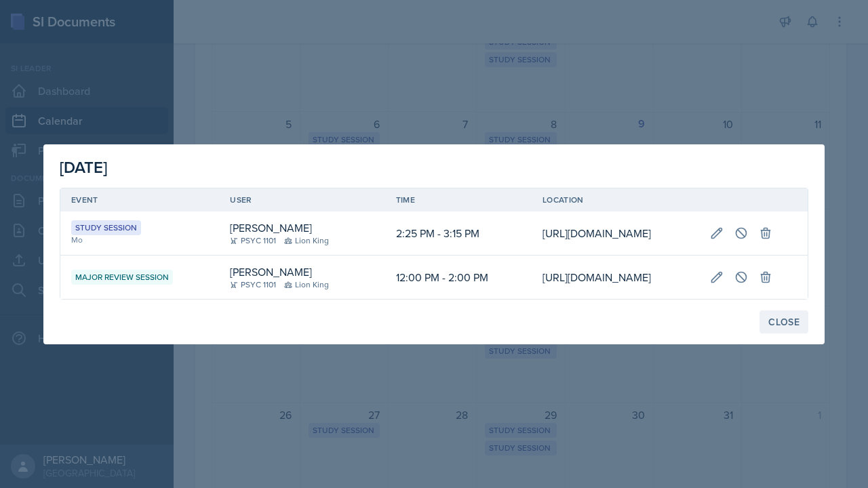 This screenshot has height=488, width=868. What do you see at coordinates (783, 322) in the screenshot?
I see `button: Close` at bounding box center [783, 322].